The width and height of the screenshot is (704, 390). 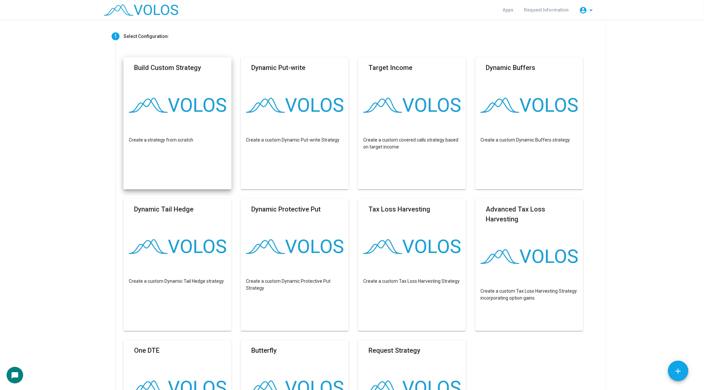 What do you see at coordinates (678, 371) in the screenshot?
I see `button: Add icon` at bounding box center [678, 371].